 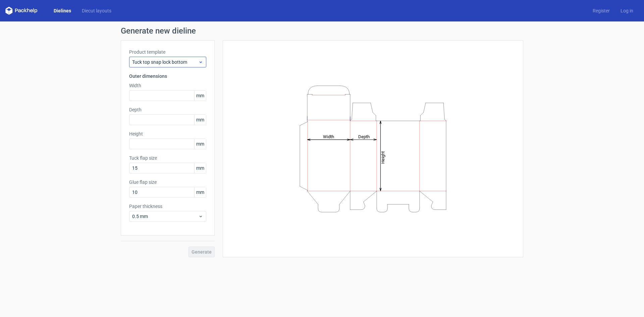 What do you see at coordinates (168, 158) in the screenshot?
I see `label: Tuck flap size` at bounding box center [168, 158].